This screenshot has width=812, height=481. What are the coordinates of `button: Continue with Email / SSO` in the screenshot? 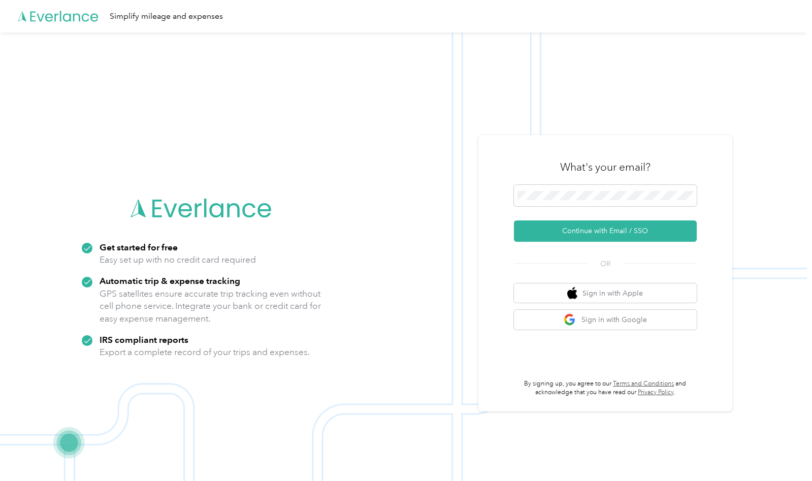 It's located at (605, 231).